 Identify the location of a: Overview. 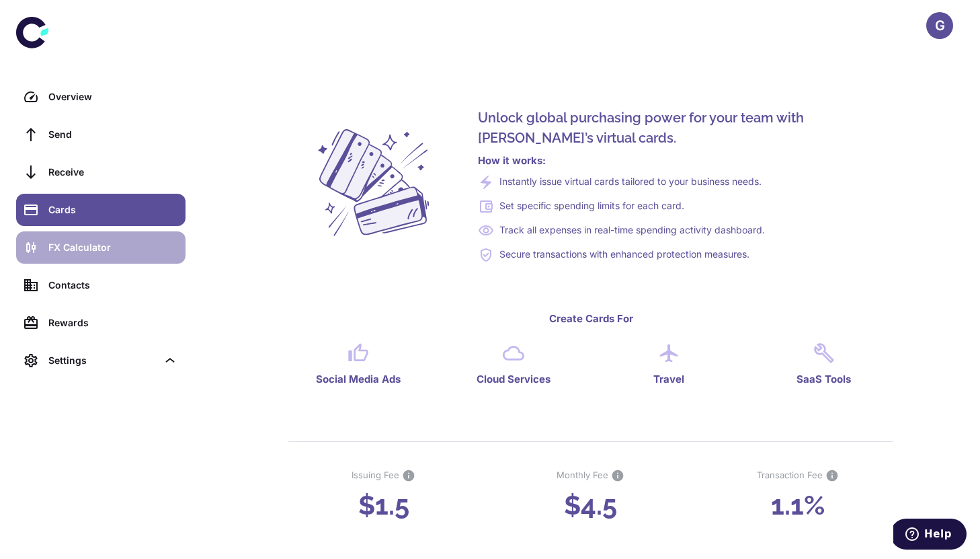
(101, 97).